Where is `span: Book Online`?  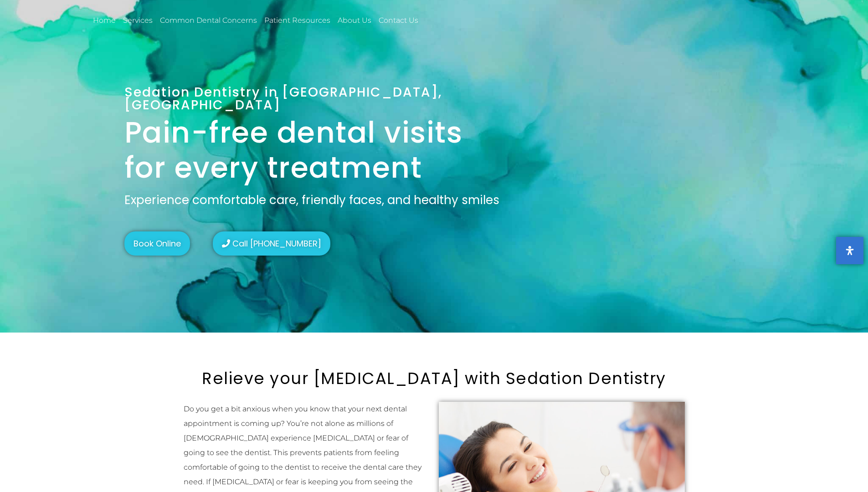 span: Book Online is located at coordinates (157, 243).